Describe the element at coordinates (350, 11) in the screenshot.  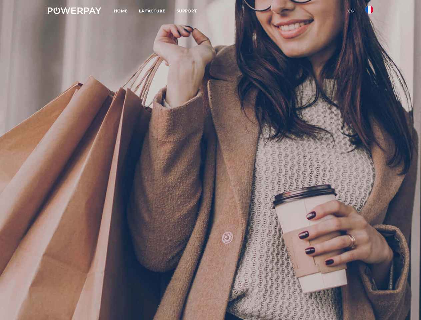
I see `a: CG` at that location.